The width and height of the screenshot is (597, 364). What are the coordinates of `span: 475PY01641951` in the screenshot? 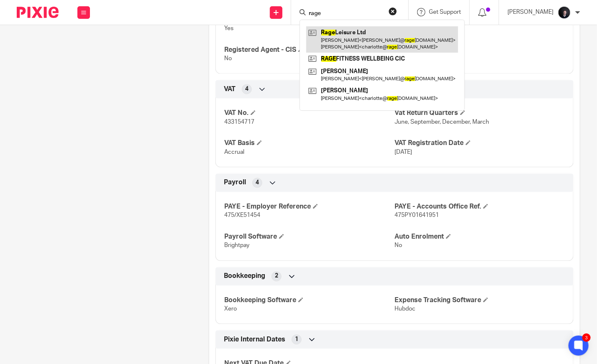 It's located at (417, 216).